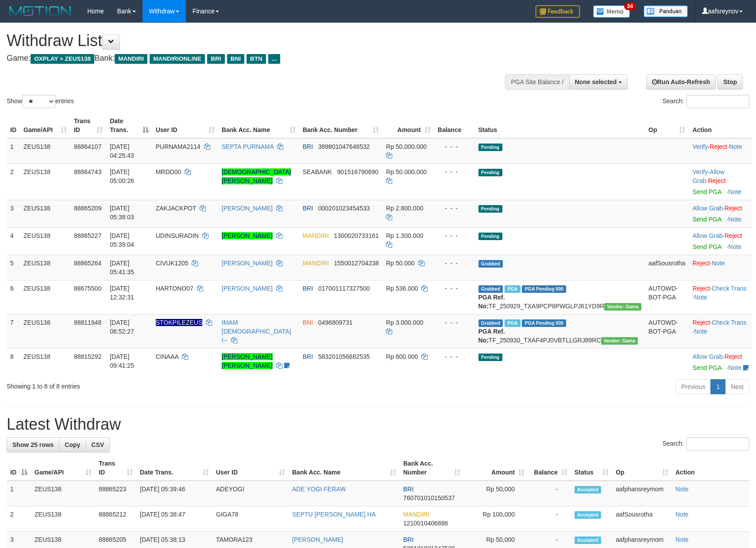 Image resolution: width=756 pixels, height=548 pixels. What do you see at coordinates (405, 236) in the screenshot?
I see `span: Rp 1.300.000` at bounding box center [405, 236].